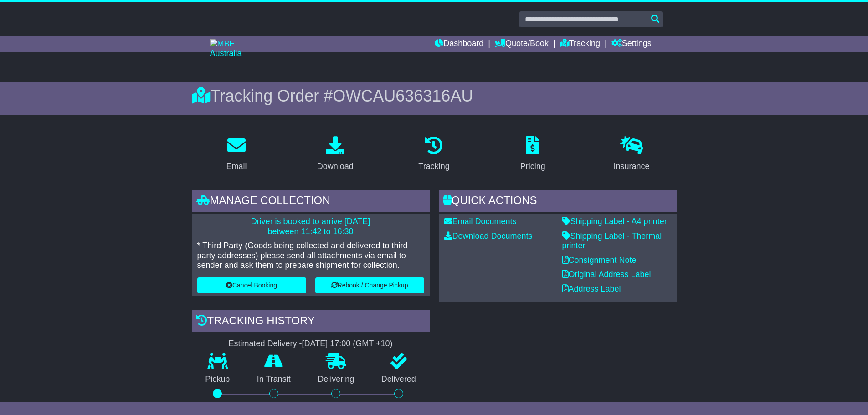 The width and height of the screenshot is (868, 415). What do you see at coordinates (311, 344) in the screenshot?
I see `div: Estimated Delivery -` at bounding box center [311, 344].